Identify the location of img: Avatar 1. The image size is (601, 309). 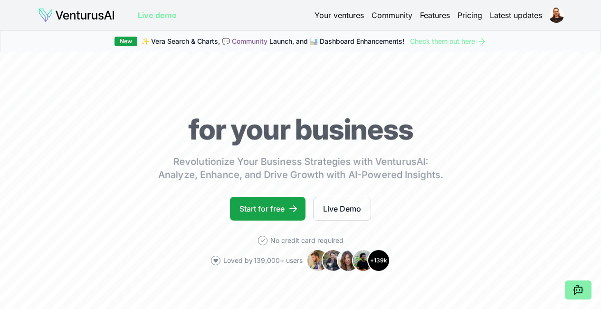
(318, 260).